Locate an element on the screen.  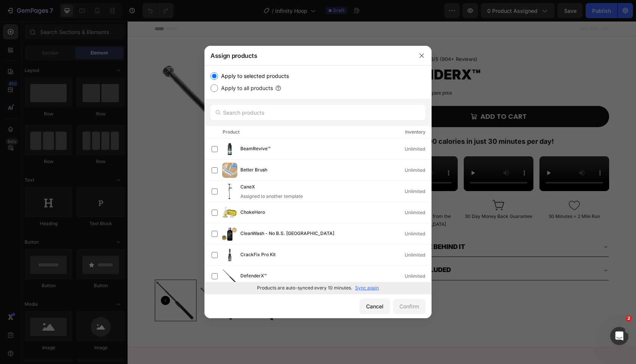
p: Products are auto-synced every 10 minutes. is located at coordinates (304, 288).